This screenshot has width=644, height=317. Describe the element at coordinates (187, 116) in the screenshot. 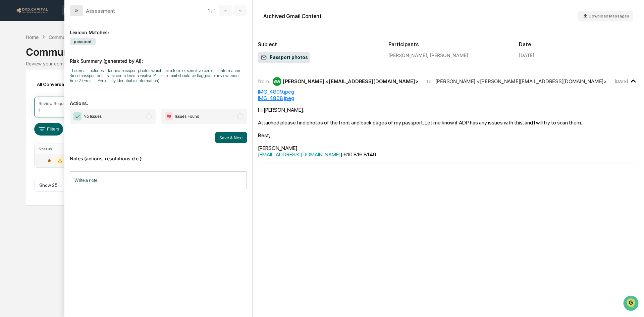

I see `span: Issues Found` at that location.